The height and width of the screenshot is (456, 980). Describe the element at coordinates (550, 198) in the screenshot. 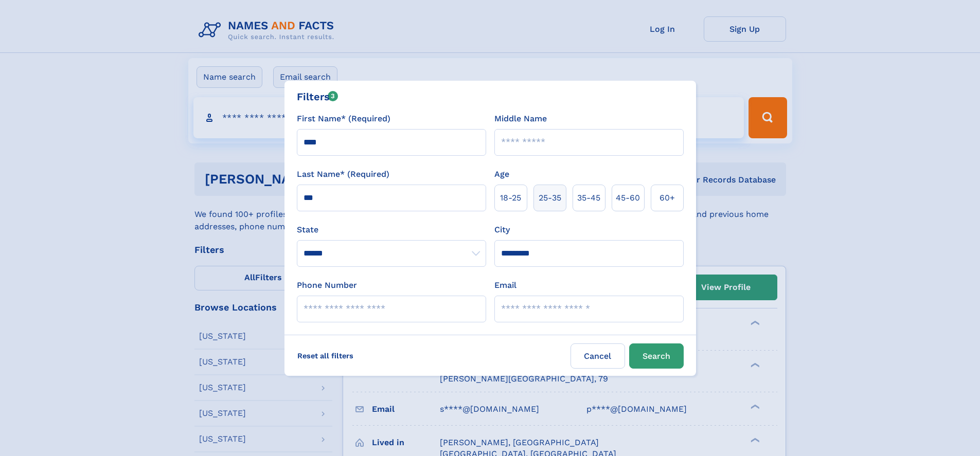

I see `span: 25‑35` at that location.